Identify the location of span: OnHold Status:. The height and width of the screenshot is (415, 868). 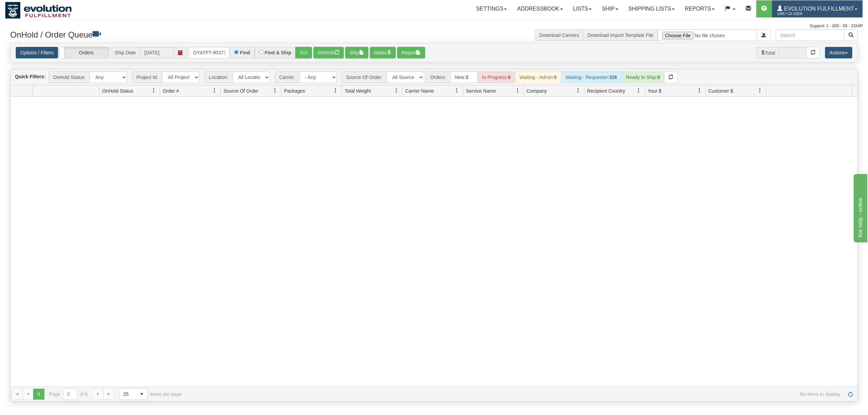
(69, 77).